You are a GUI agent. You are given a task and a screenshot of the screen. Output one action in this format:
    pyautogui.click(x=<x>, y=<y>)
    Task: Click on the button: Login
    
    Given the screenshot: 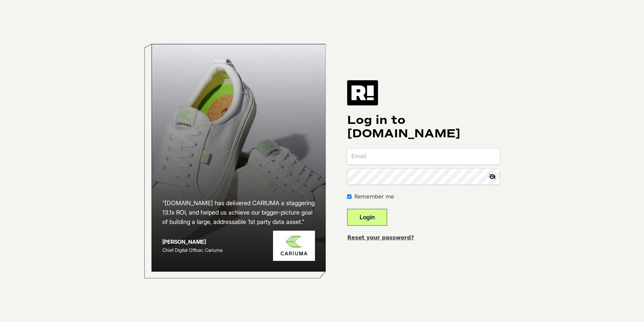 What is the action you would take?
    pyautogui.click(x=367, y=217)
    